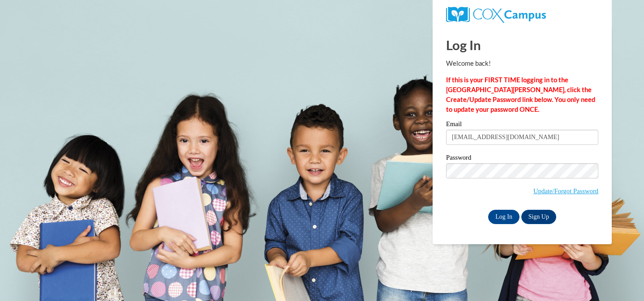  I want to click on p: Welcome back!, so click(523, 64).